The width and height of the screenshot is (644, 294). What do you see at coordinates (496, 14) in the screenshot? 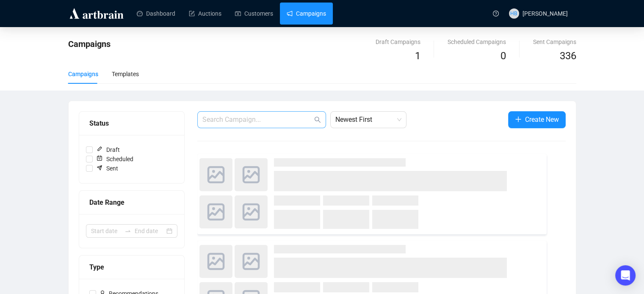
I see `span: question-circle` at bounding box center [496, 14].